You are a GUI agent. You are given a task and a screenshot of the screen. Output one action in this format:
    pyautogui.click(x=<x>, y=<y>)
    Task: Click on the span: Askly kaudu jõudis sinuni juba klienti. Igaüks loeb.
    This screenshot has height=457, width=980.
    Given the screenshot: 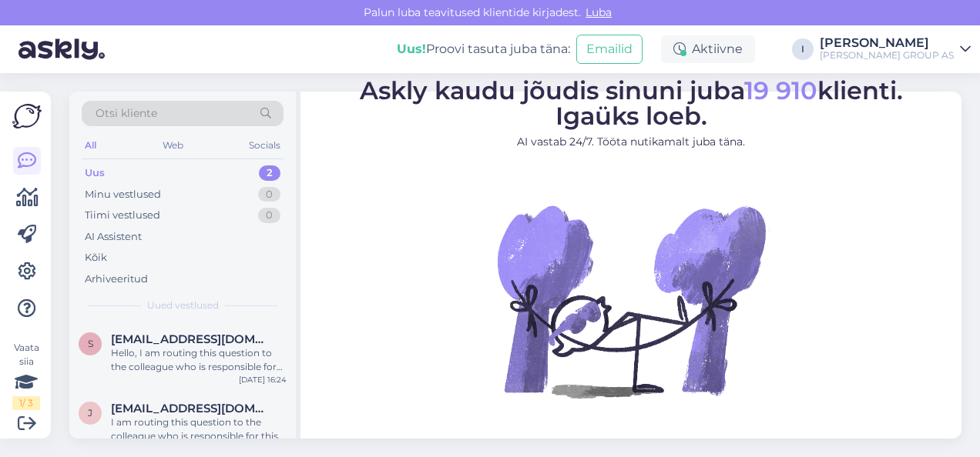 What is the action you would take?
    pyautogui.click(x=631, y=103)
    